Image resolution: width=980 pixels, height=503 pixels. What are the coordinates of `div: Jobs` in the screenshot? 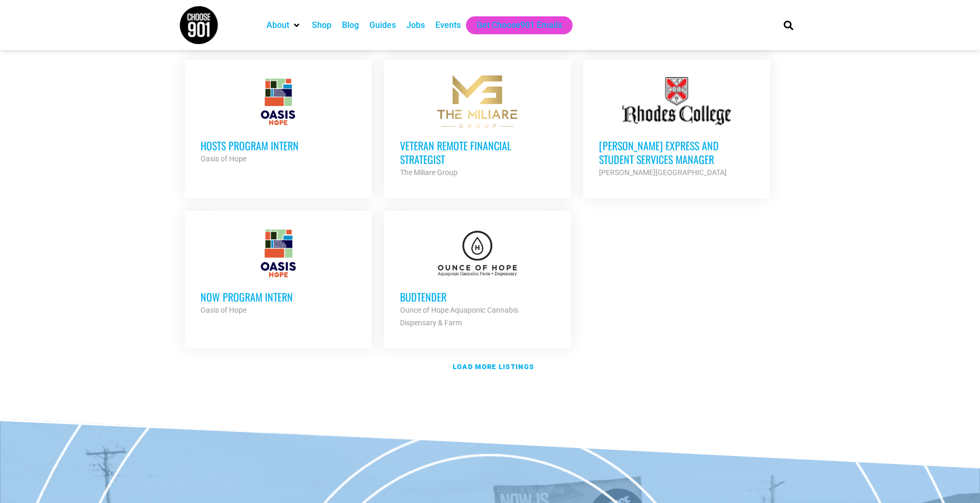 It's located at (415, 25).